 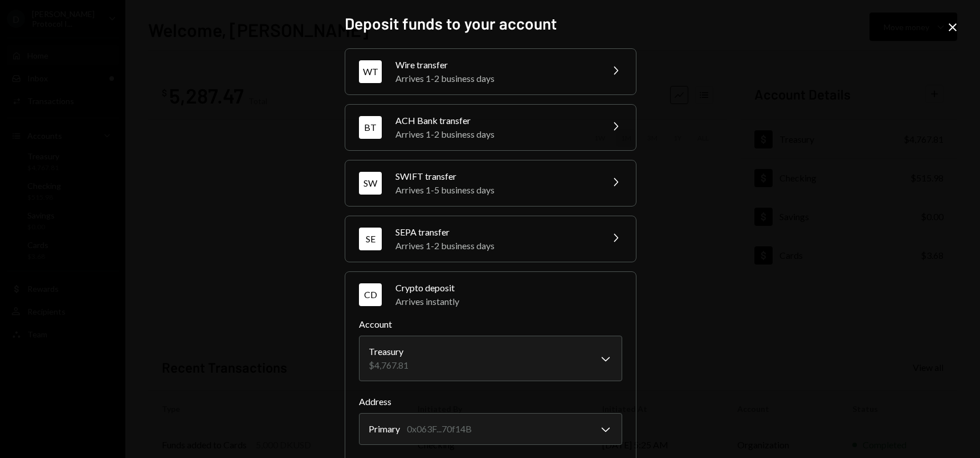 What do you see at coordinates (509, 302) in the screenshot?
I see `div: Arrives instantly` at bounding box center [509, 302].